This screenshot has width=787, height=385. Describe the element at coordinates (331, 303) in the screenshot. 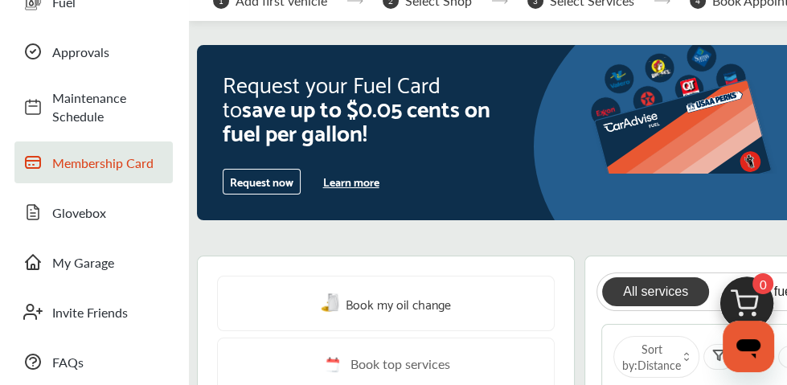

I see `img: oil-change.e5047c97.svg` at that location.